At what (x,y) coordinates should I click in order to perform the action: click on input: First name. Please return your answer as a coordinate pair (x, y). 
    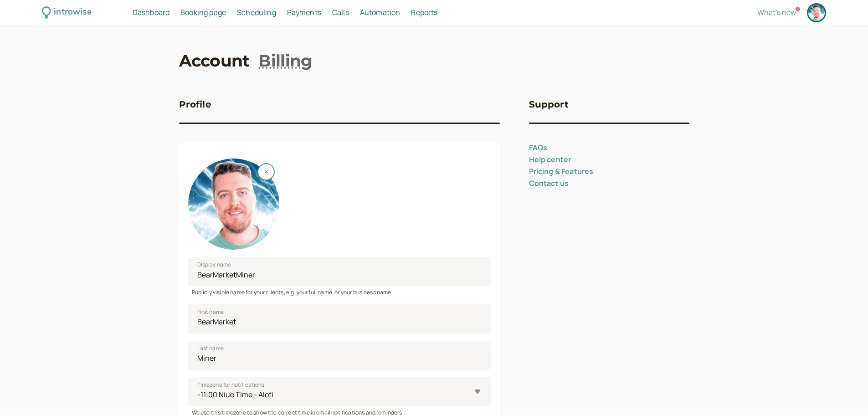
    Looking at the image, I should click on (340, 318).